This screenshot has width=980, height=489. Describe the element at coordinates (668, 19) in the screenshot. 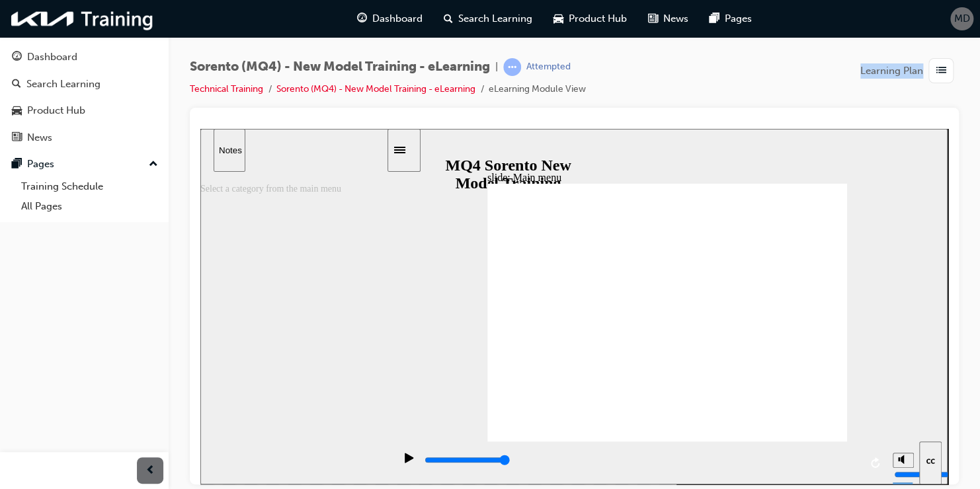

I see `a: news-iconNews` at that location.